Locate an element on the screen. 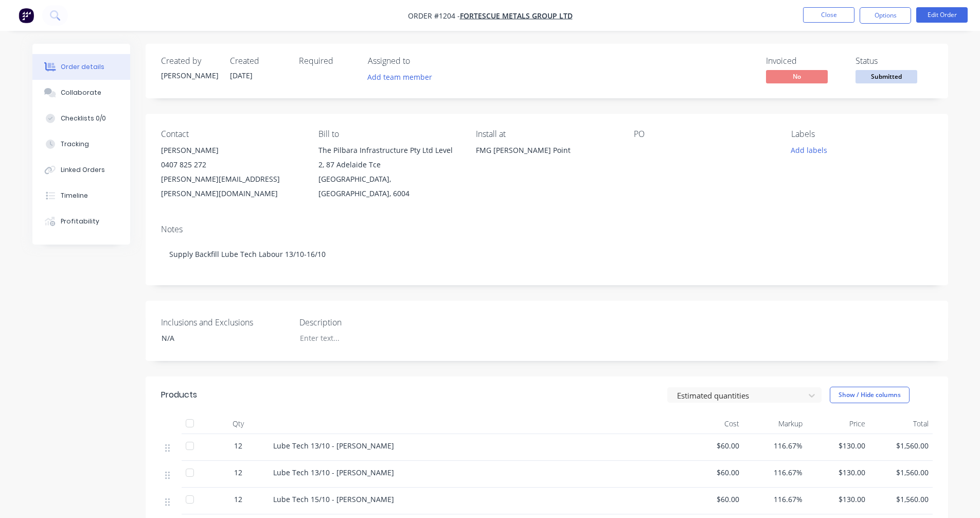 The image size is (980, 518). button: Close is located at coordinates (829, 15).